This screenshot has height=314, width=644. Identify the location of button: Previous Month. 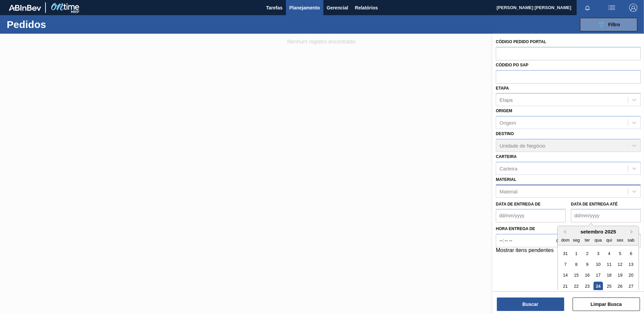
(564, 231).